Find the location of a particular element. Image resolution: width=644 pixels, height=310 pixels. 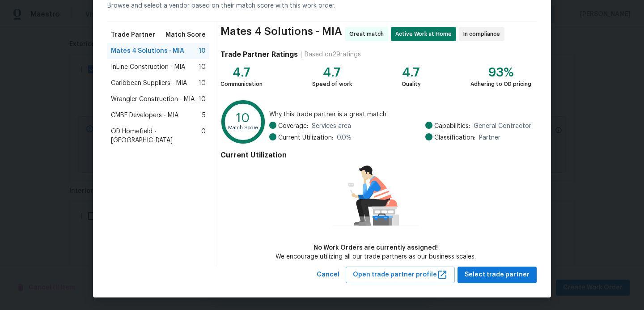

span: Active Work at Home is located at coordinates (425, 34).